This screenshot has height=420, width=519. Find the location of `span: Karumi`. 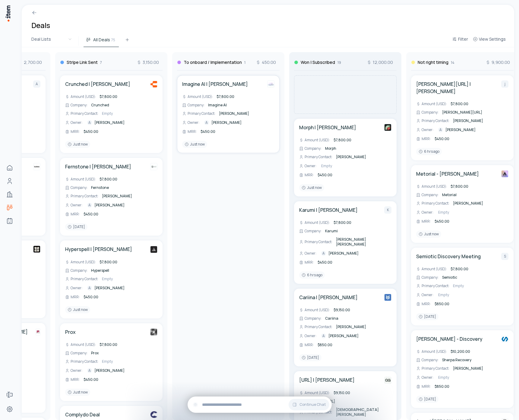

span: Karumi is located at coordinates (332, 231).